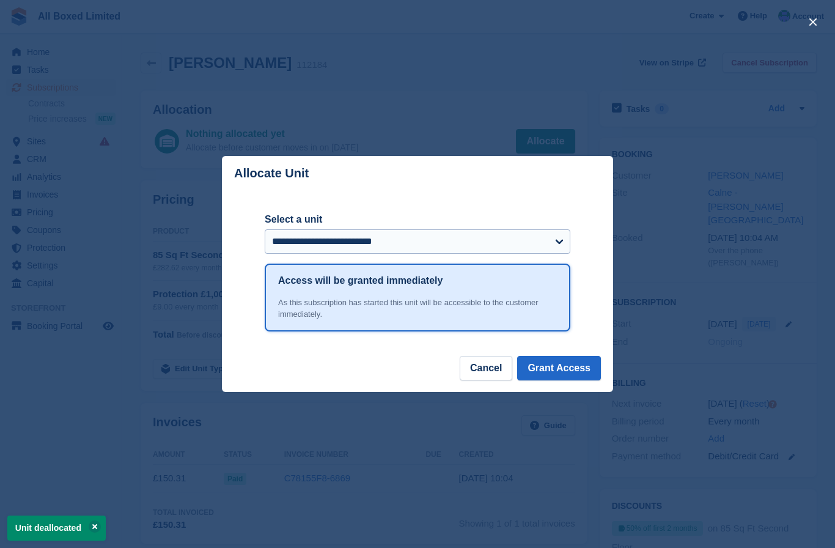  What do you see at coordinates (813, 22) in the screenshot?
I see `button: close` at bounding box center [813, 22].